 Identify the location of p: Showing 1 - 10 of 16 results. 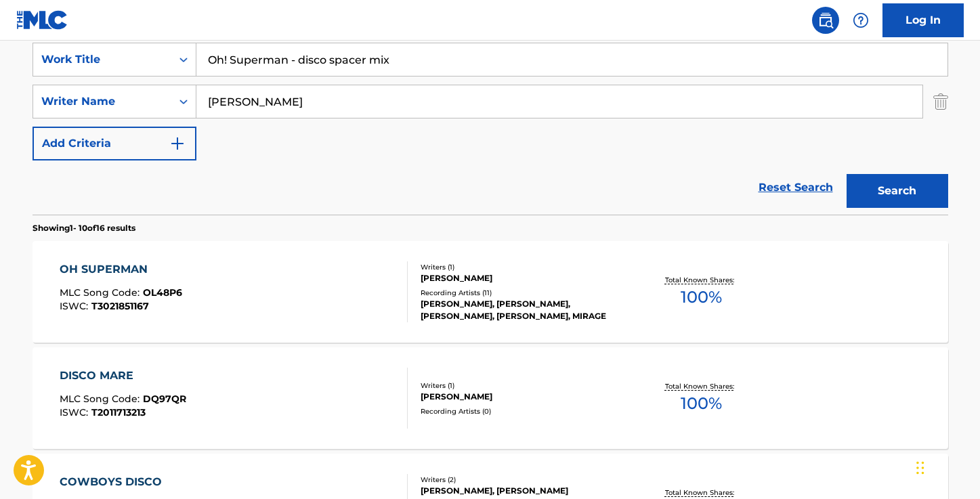
(84, 228).